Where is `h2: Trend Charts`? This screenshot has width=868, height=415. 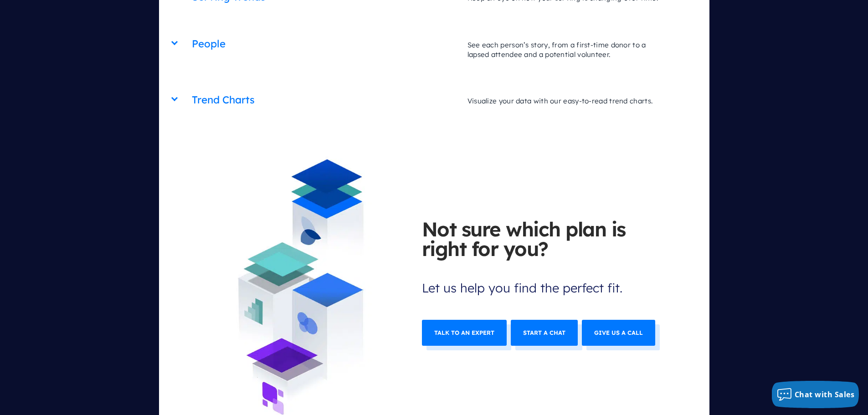
h2: Trend Charts is located at coordinates (325, 100).